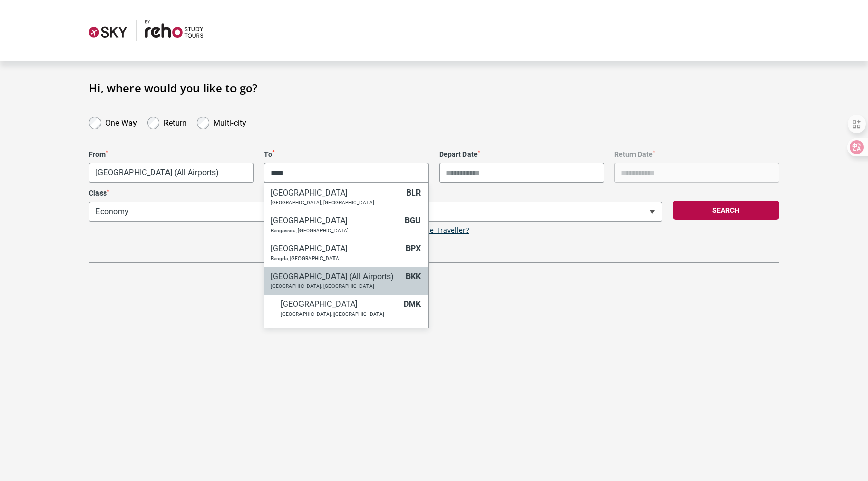  I want to click on label: Depart Date, so click(521, 154).